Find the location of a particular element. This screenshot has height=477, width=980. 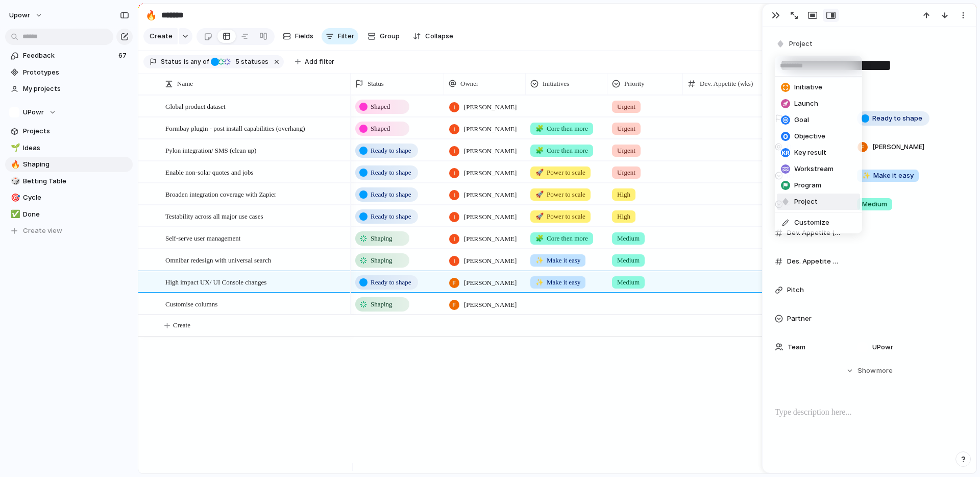

span: Project is located at coordinates (806, 202).